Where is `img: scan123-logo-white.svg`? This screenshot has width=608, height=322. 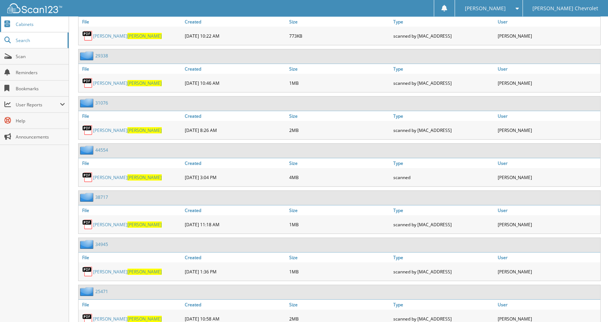
img: scan123-logo-white.svg is located at coordinates (35, 8).